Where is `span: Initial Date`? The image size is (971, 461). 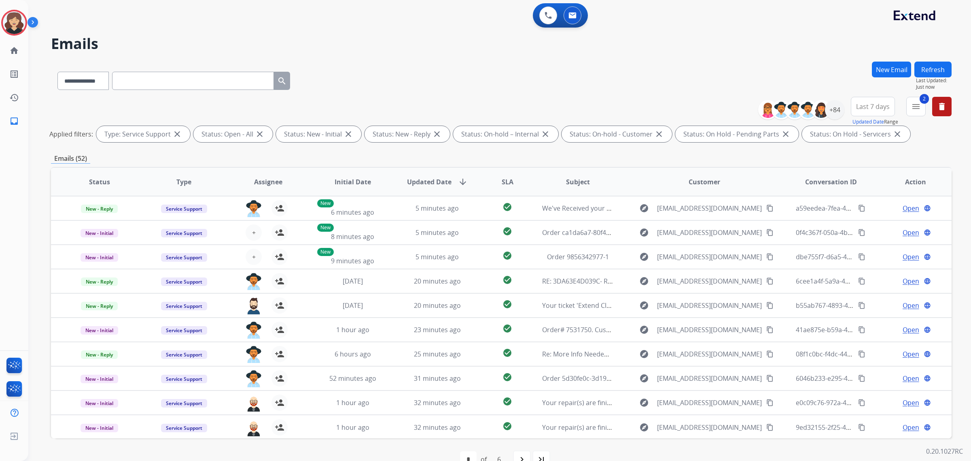
span: Initial Date is located at coordinates (353, 182).